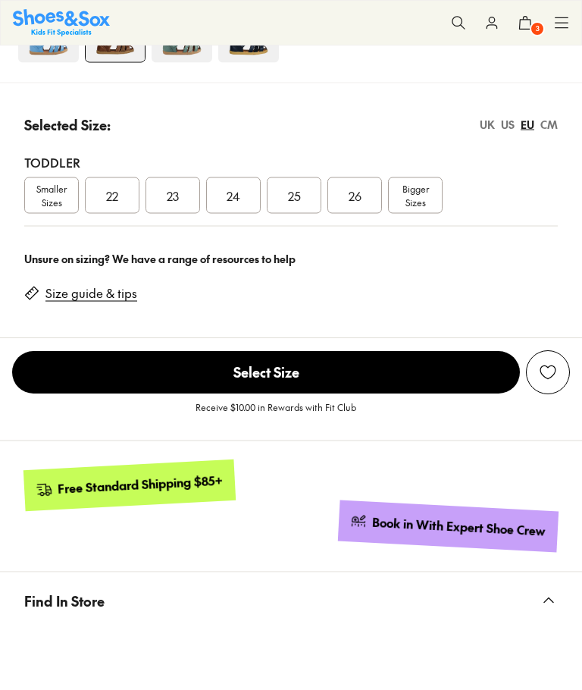  Describe the element at coordinates (61, 22) in the screenshot. I see `img: SNS_Logo_Responsive.svg` at that location.